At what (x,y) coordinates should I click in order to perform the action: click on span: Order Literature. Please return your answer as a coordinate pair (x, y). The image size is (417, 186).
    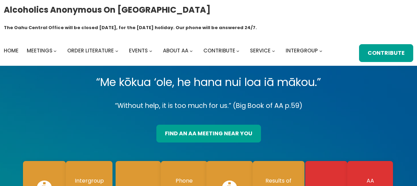
    Looking at the image, I should click on (90, 50).